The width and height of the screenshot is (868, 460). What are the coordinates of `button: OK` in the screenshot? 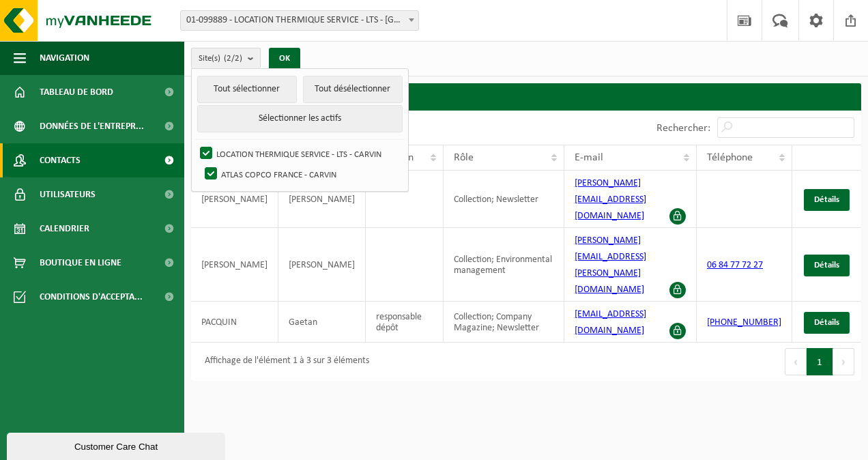 It's located at (285, 59).